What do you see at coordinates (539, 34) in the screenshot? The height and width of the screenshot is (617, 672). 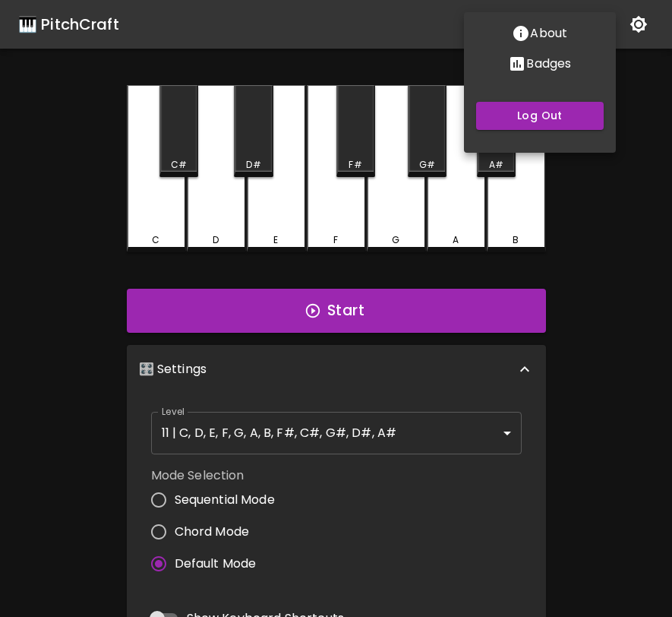 I see `button: About` at bounding box center [539, 34].